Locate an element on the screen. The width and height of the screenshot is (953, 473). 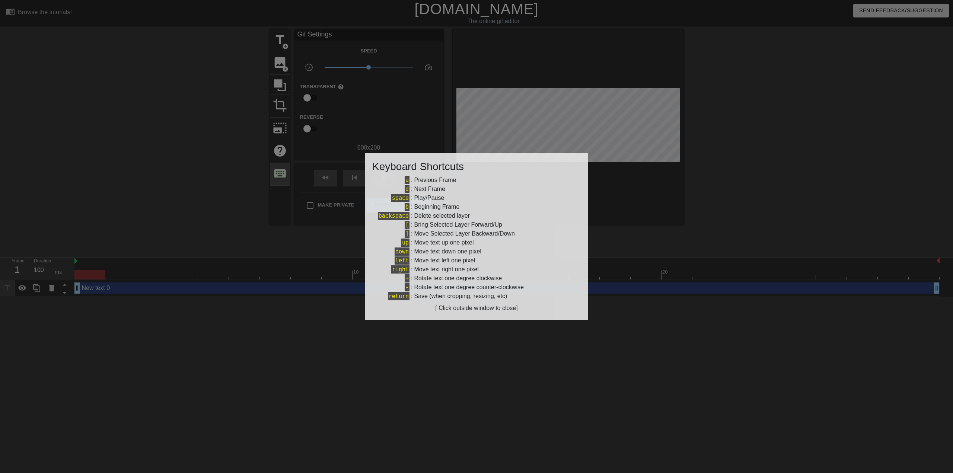
div: Play/Pause is located at coordinates (429, 198).